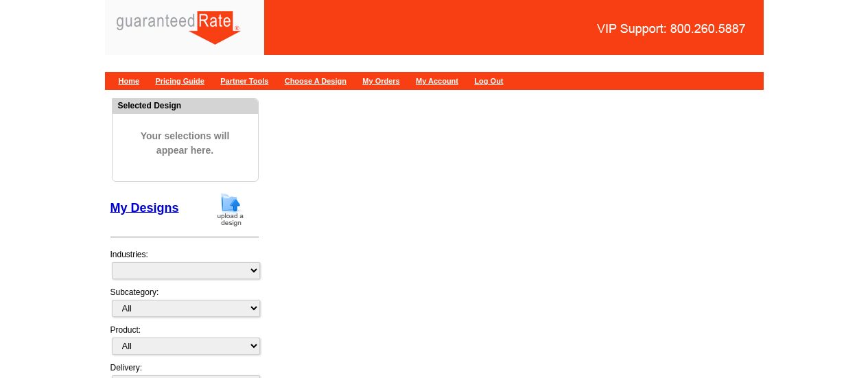 The width and height of the screenshot is (868, 378). What do you see at coordinates (316, 81) in the screenshot?
I see `a: Choose A Design` at bounding box center [316, 81].